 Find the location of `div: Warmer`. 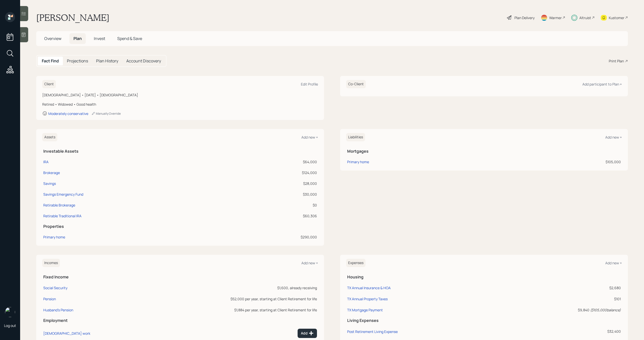

div: Warmer is located at coordinates (555, 18).